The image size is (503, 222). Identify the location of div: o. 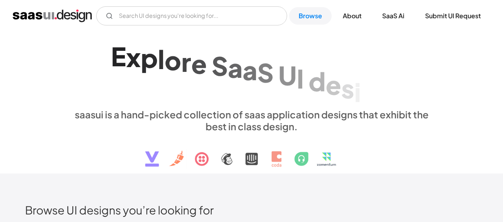
(173, 60).